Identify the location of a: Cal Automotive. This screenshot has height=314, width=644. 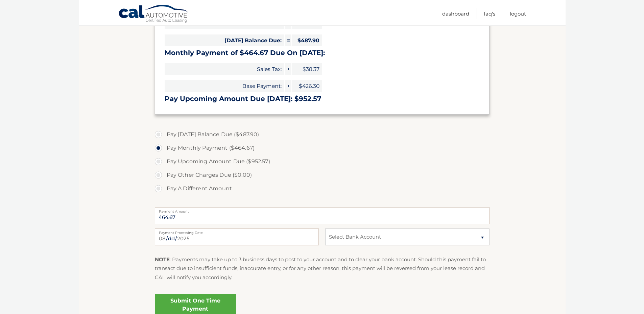
(154, 14).